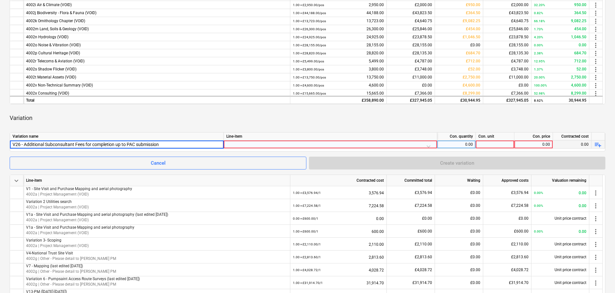  What do you see at coordinates (471, 85) in the screenshot?
I see `span: £4,600.00` at bounding box center [471, 85].